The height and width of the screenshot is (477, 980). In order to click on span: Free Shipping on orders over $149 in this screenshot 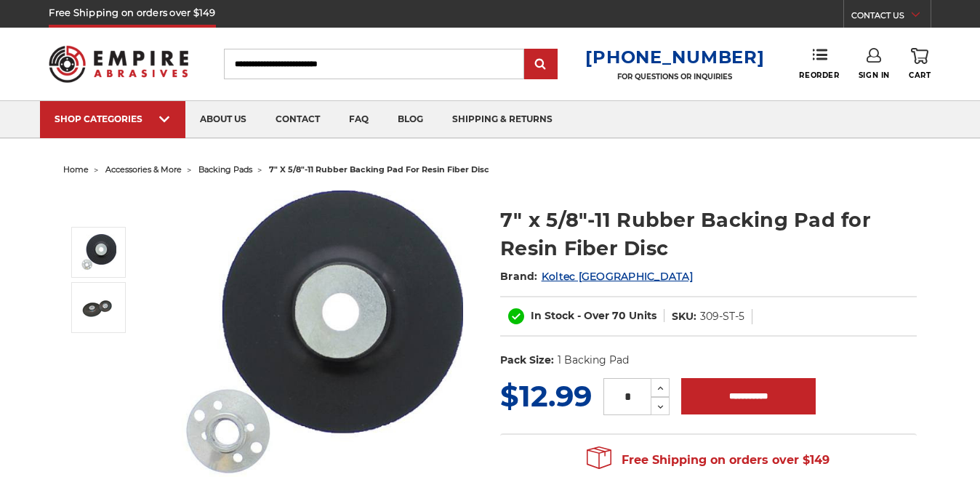, I will do `click(708, 460)`.